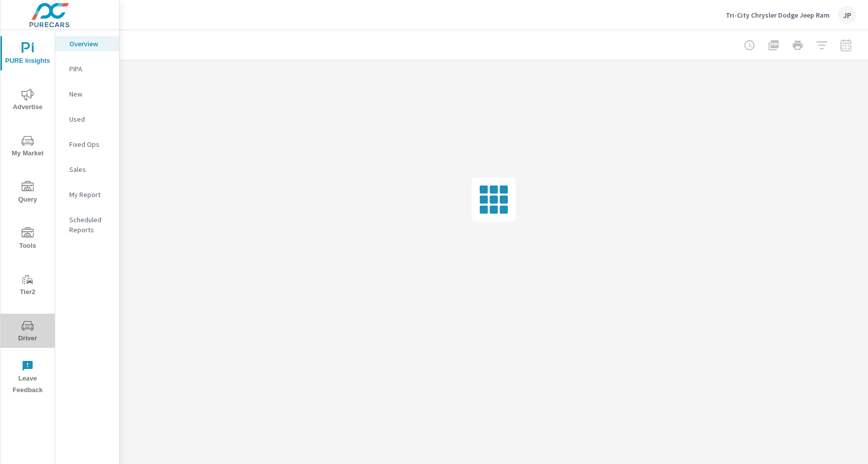 This screenshot has height=464, width=868. What do you see at coordinates (87, 44) in the screenshot?
I see `div: Overview` at bounding box center [87, 44].